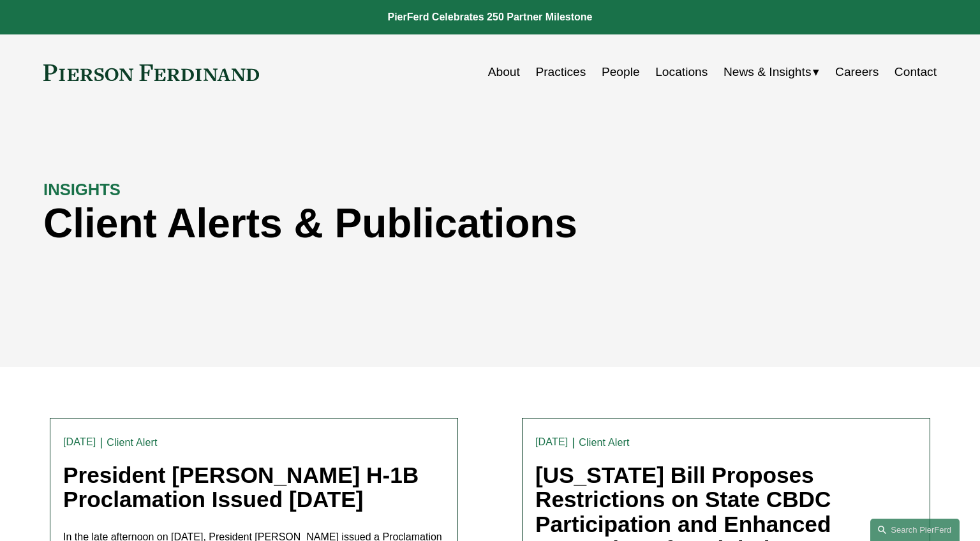 The height and width of the screenshot is (541, 980). Describe the element at coordinates (914, 529) in the screenshot. I see `a: Search this site` at that location.